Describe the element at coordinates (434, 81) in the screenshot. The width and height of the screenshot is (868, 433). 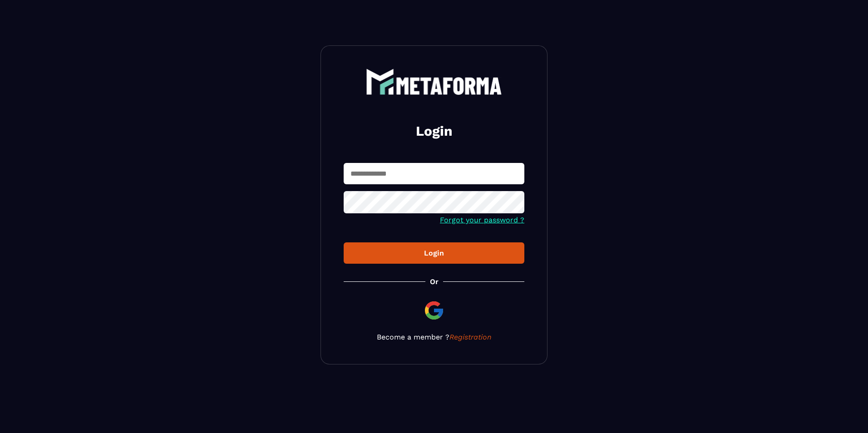
I see `img: logo` at that location.